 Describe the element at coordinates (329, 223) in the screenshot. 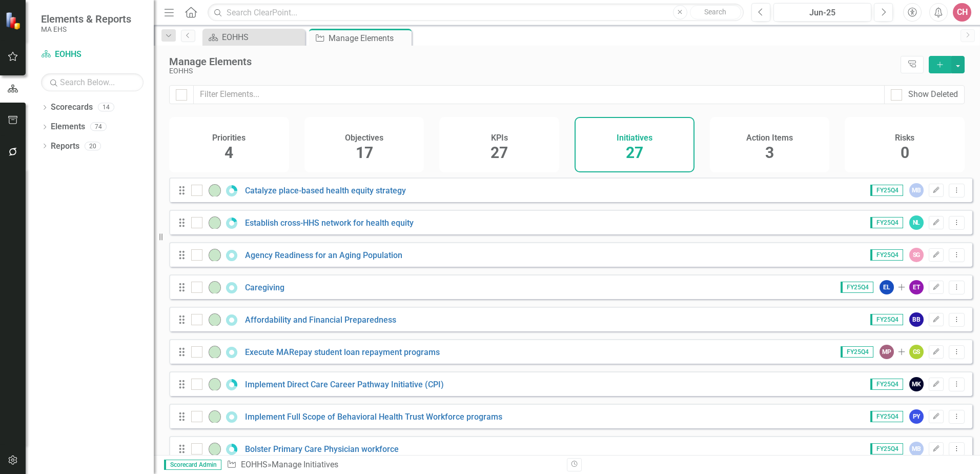

I see `a: Establish cross-HHS network for health equity` at that location.